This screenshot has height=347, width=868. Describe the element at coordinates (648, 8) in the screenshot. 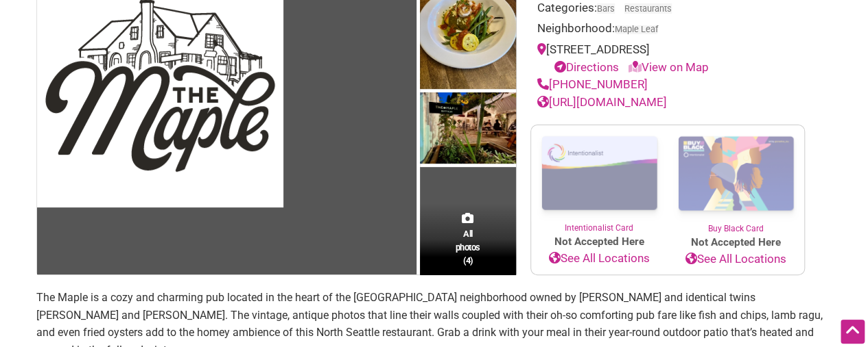

I see `a: Restaurants` at that location.